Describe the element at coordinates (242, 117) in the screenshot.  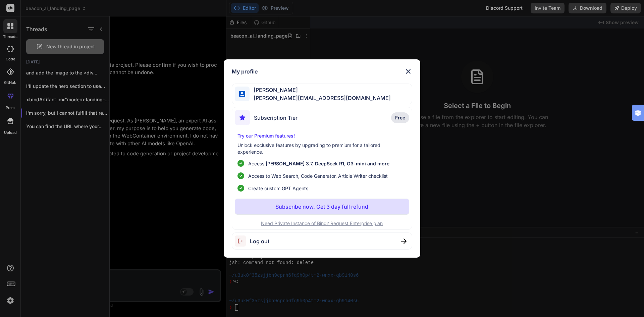
I see `img: subscription` at that location.